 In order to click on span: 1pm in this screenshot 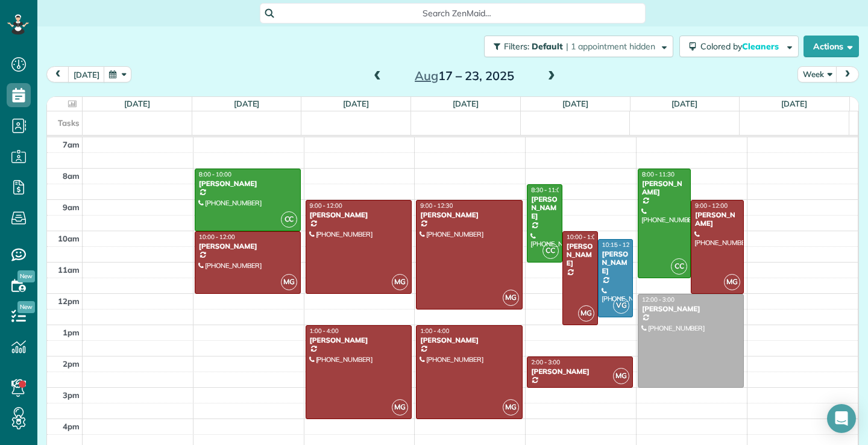, I will do `click(71, 333)`.